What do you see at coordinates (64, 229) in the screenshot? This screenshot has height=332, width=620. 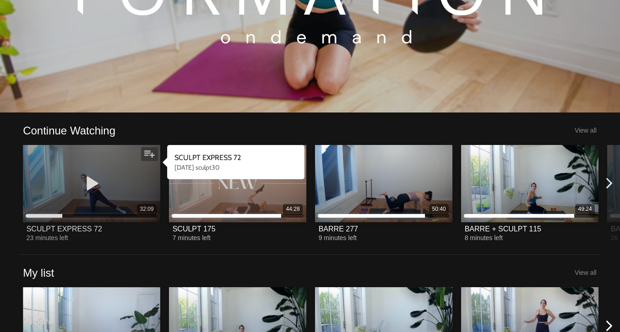 I see `div: SCULPT EXPRESS 72` at bounding box center [64, 229].